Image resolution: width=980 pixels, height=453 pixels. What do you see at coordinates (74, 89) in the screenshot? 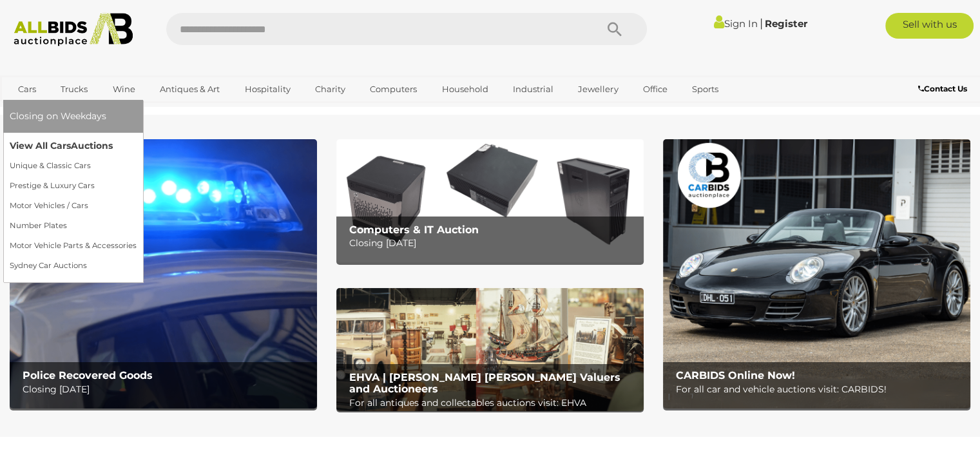
I see `a: Trucks` at bounding box center [74, 89].